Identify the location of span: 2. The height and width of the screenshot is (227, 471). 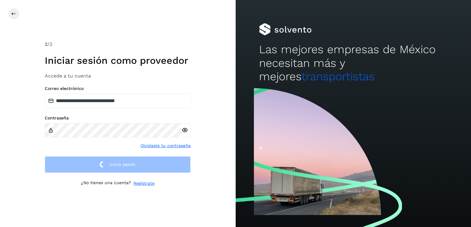
(46, 44).